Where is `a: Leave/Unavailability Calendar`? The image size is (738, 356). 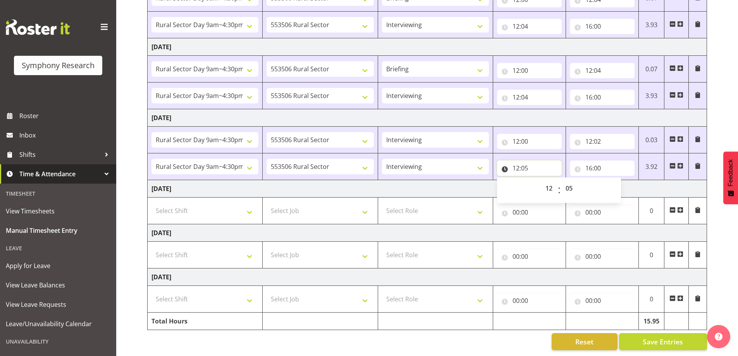
a: Leave/Unavailability Calendar is located at coordinates (58, 324).